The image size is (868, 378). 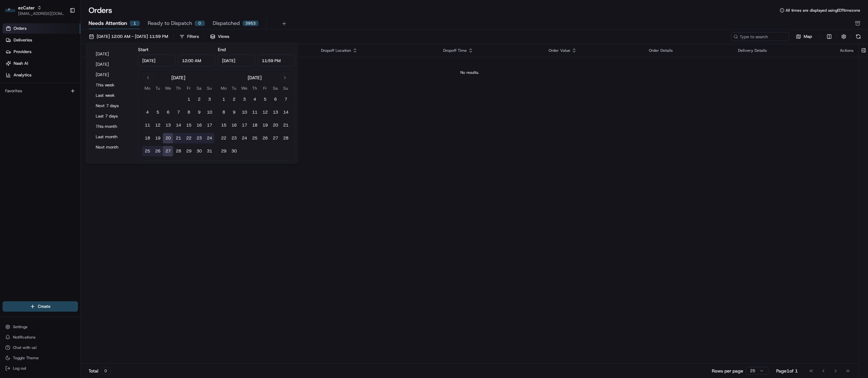 What do you see at coordinates (276, 138) in the screenshot?
I see `button: 27` at bounding box center [276, 138].